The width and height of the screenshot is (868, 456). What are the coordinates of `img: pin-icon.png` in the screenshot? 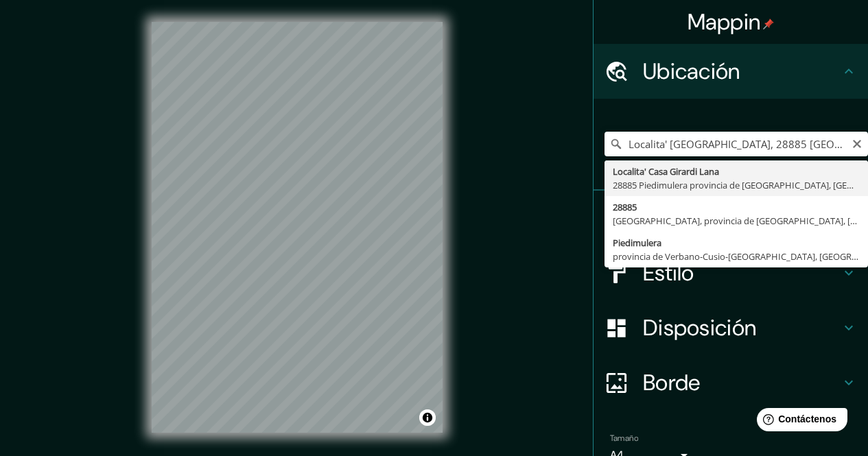 It's located at (769, 24).